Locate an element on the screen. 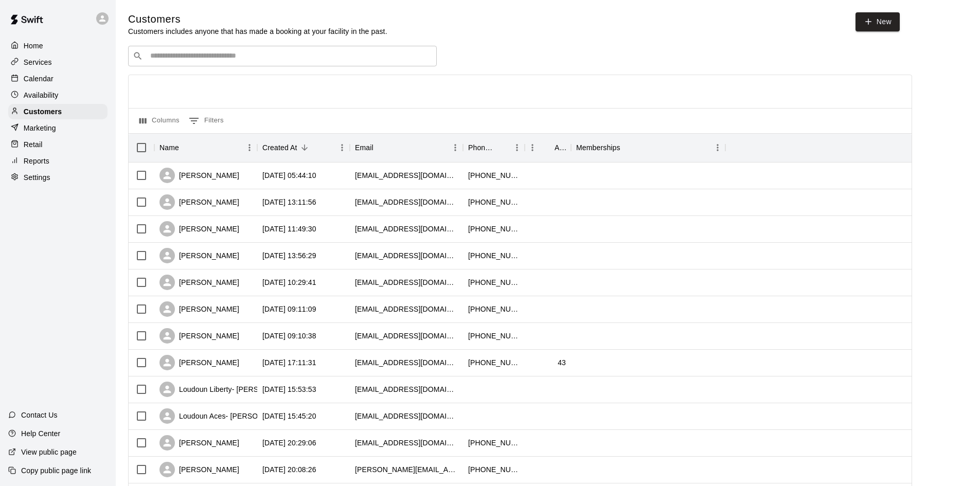 The height and width of the screenshot is (486, 980). div: +19047051928 is located at coordinates (494, 469).